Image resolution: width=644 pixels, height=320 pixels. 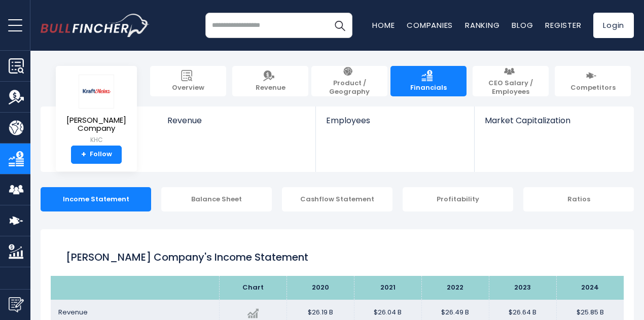 What do you see at coordinates (592, 81) in the screenshot?
I see `a: Competitors` at bounding box center [592, 81].